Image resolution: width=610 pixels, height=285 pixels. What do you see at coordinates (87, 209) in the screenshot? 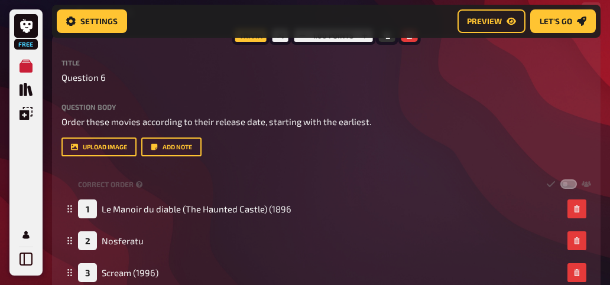
I see `div: 1` at bounding box center [87, 209].